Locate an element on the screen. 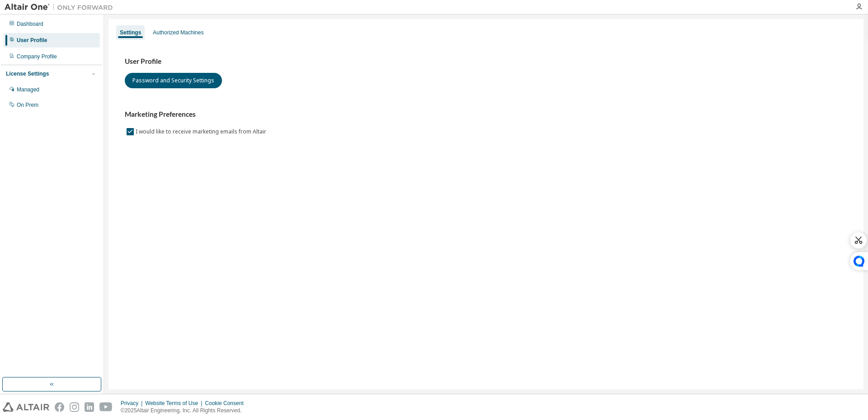  div: Privacy is located at coordinates (133, 403).